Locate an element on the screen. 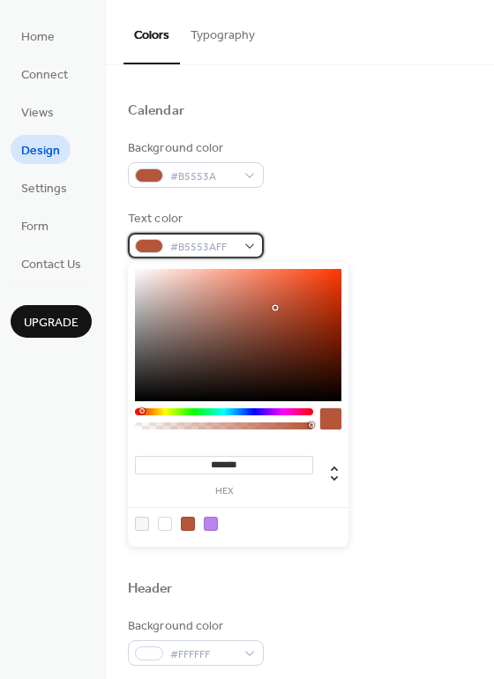 Image resolution: width=494 pixels, height=679 pixels. a: Form is located at coordinates (34, 225).